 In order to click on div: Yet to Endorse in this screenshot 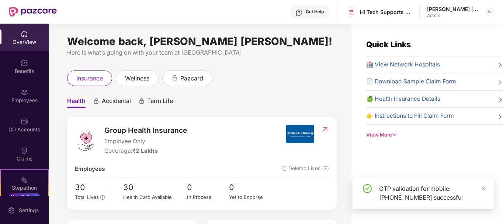, I will do `click(250, 197)`.